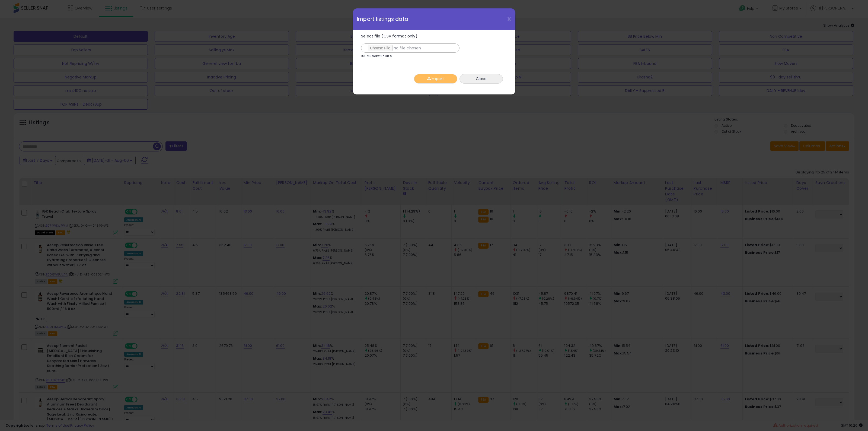 This screenshot has width=868, height=431. Describe the element at coordinates (435, 79) in the screenshot. I see `button: Import` at that location.